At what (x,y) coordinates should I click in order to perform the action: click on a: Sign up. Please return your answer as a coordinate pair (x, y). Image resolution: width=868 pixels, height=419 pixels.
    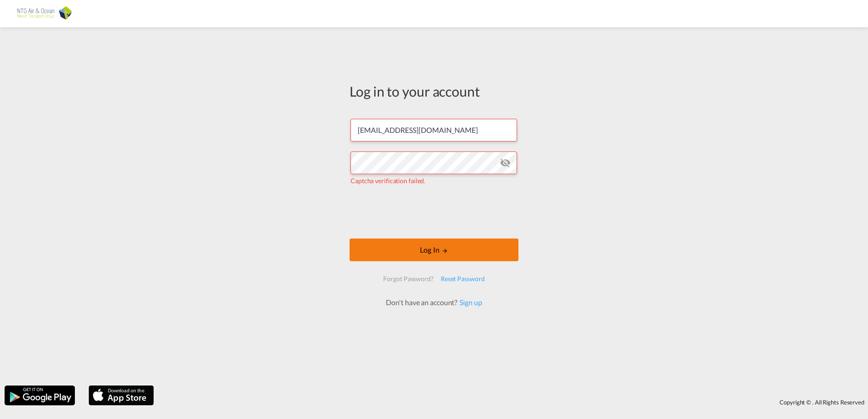
    Looking at the image, I should click on (469, 302).